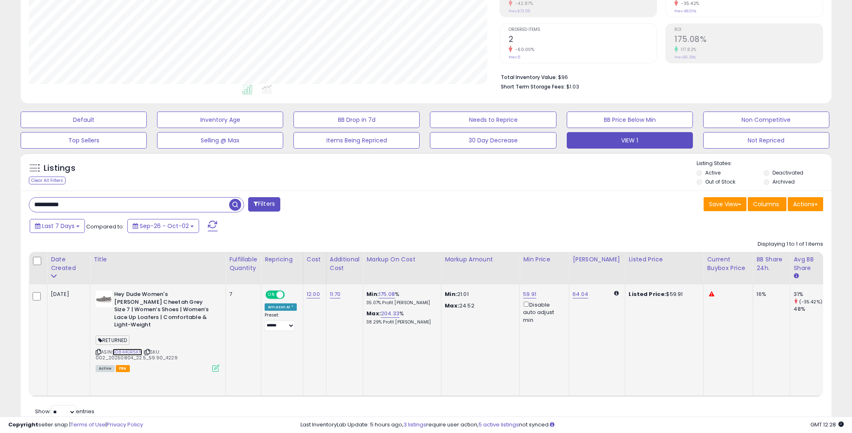 This screenshot has height=433, width=852. What do you see at coordinates (65, 412) in the screenshot?
I see `span: Show: entries` at bounding box center [65, 412].